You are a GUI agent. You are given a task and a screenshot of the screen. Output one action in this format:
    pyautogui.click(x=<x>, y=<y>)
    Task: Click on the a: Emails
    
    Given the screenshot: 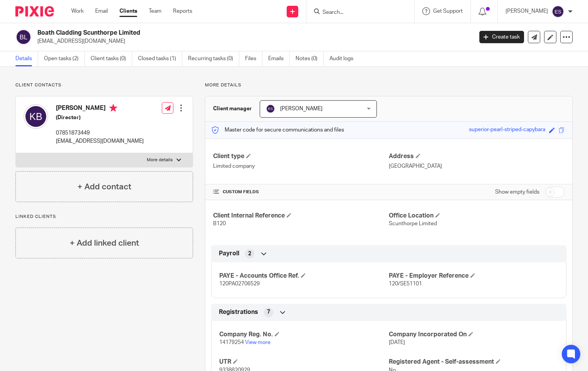 What is the action you would take?
    pyautogui.click(x=279, y=59)
    